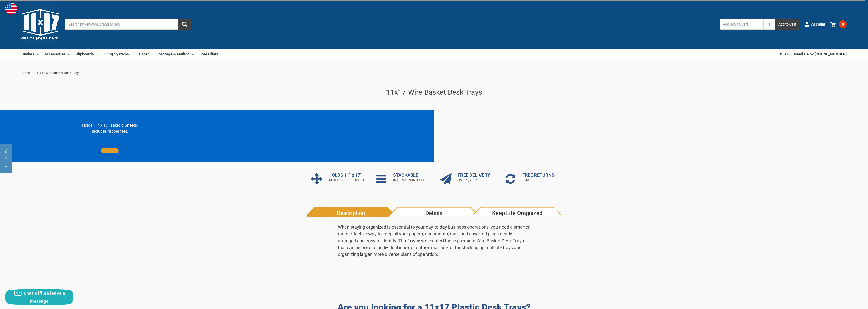  I want to click on button: Chat offline leave a message, so click(39, 297).